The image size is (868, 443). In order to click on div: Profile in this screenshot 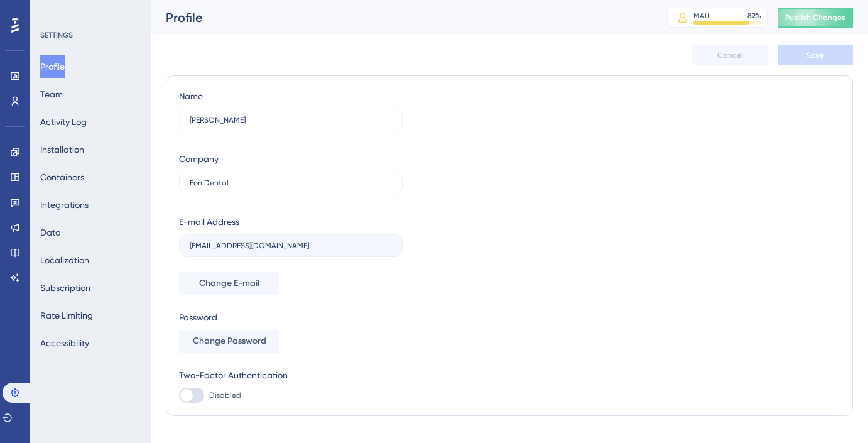, I will do `click(400, 18)`.